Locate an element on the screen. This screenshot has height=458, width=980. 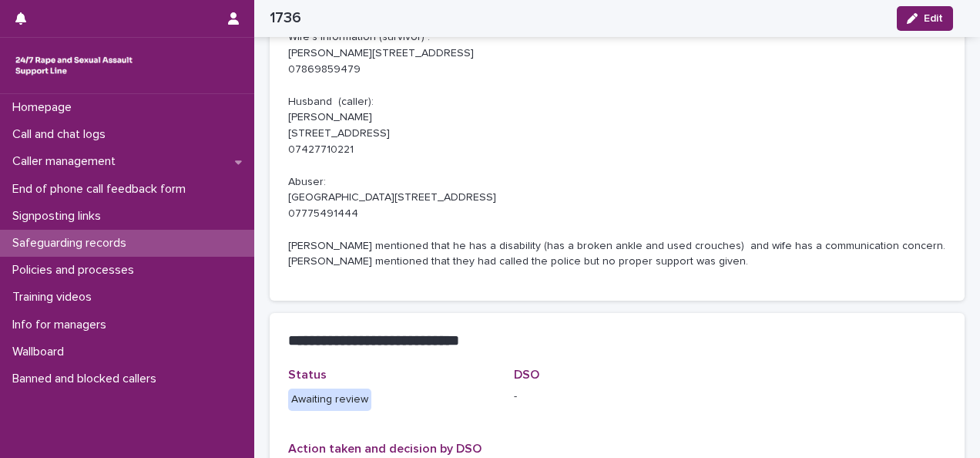
p: Call and chat logs is located at coordinates (62, 134).